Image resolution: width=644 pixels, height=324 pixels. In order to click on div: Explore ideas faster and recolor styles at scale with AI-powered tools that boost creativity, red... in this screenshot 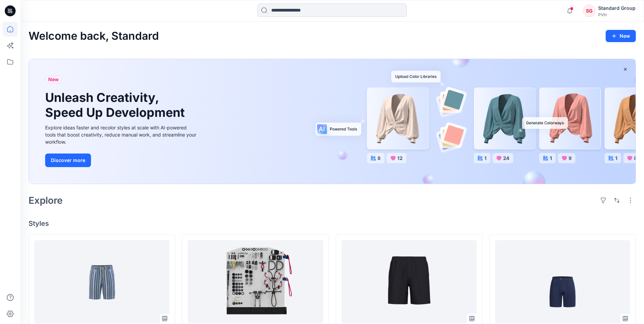, I will do `click(122, 135)`.